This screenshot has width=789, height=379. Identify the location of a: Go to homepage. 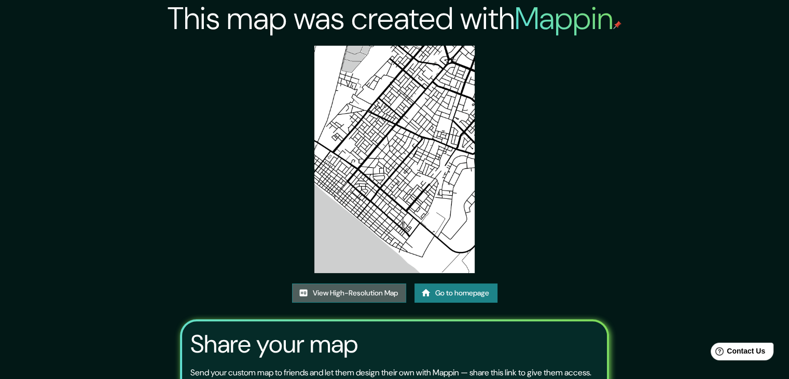
(456, 293).